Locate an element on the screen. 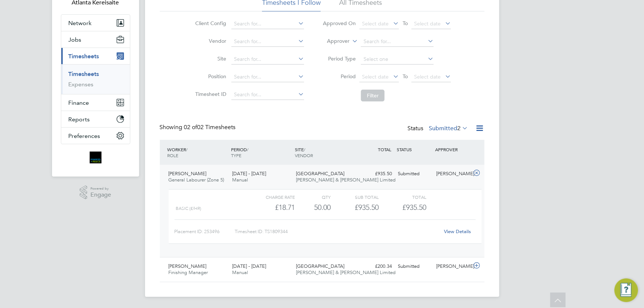  div: Showing is located at coordinates (199, 127).